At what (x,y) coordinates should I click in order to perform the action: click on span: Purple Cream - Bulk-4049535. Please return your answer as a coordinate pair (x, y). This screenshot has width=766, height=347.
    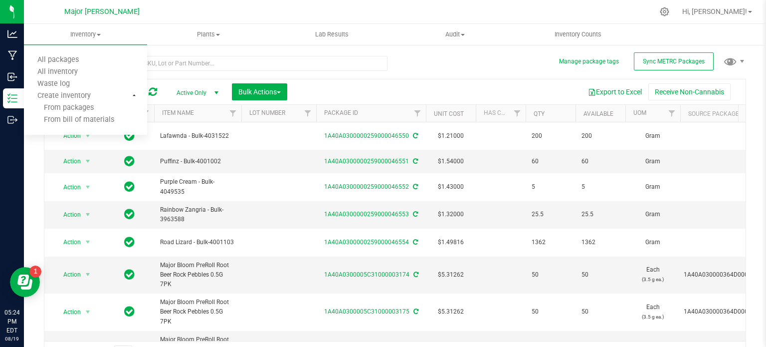
    Looking at the image, I should click on (197, 186).